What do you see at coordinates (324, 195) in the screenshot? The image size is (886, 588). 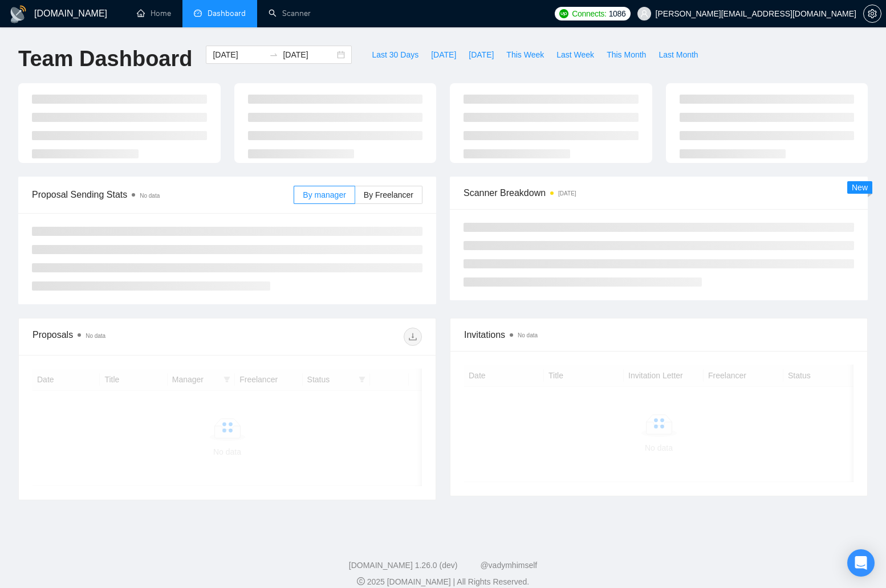 I see `span: By manager` at bounding box center [324, 195].